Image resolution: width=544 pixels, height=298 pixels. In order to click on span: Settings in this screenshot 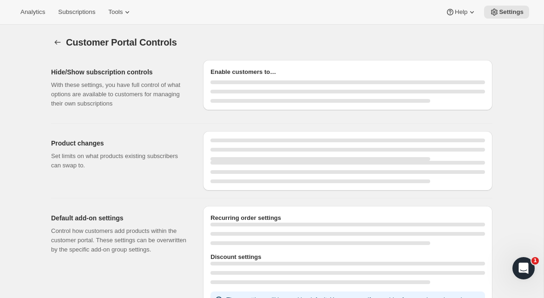, I will do `click(511, 12)`.